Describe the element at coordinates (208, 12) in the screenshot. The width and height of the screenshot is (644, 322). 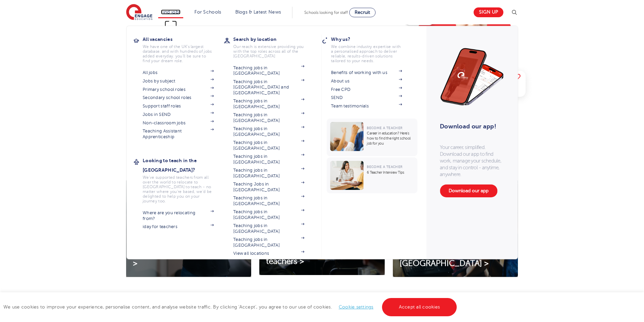
I see `a: For Schools` at that location.